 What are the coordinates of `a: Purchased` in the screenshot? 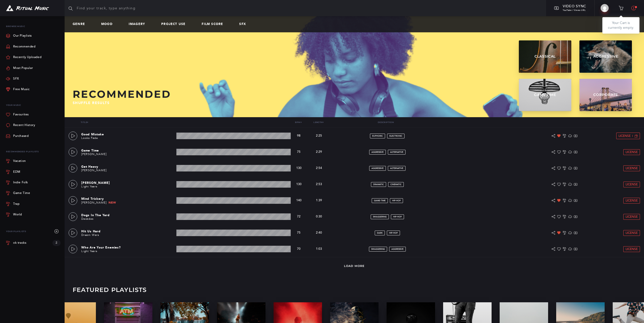 It's located at (17, 136).